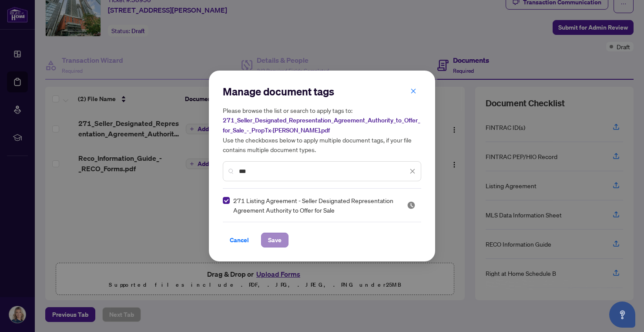 The width and height of the screenshot is (644, 332). What do you see at coordinates (411, 205) in the screenshot?
I see `img: status` at bounding box center [411, 205].